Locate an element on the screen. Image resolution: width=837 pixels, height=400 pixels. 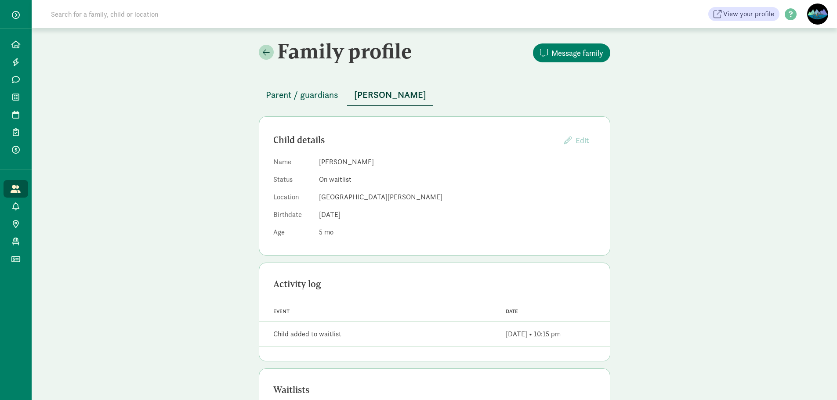
span: Date is located at coordinates (512, 311).